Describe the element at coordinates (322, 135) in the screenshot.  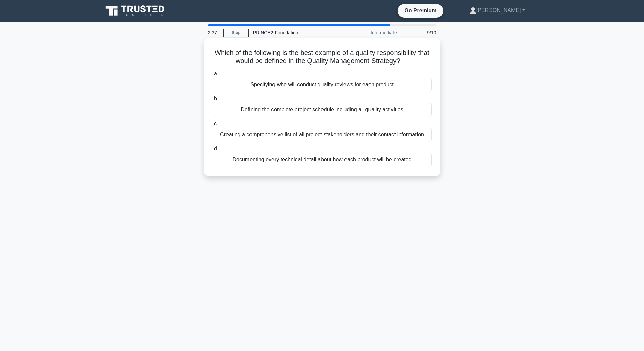
I see `div: Creating a comprehensive list of all project stakeholders and their contact information` at that location.